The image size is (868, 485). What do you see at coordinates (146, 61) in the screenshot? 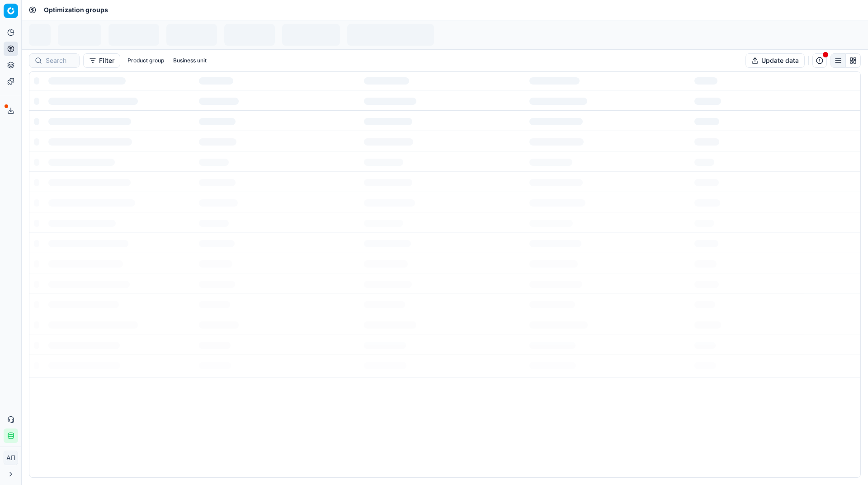
I see `button: Product group` at bounding box center [146, 61].